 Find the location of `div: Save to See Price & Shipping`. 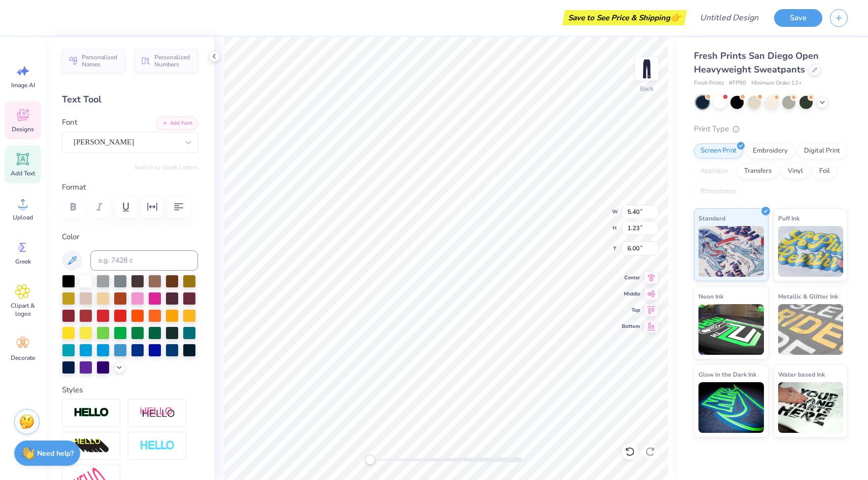

div: Save to See Price & Shipping is located at coordinates (625, 18).